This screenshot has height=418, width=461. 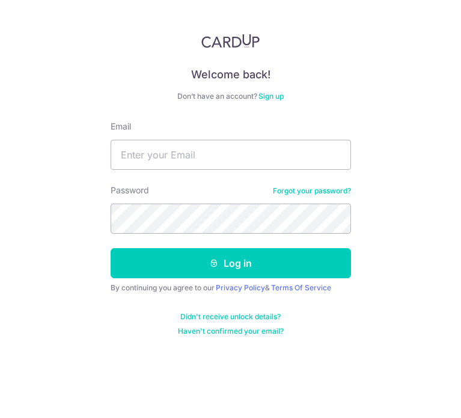 What do you see at coordinates (231, 41) in the screenshot?
I see `img: CardUp Logo` at bounding box center [231, 41].